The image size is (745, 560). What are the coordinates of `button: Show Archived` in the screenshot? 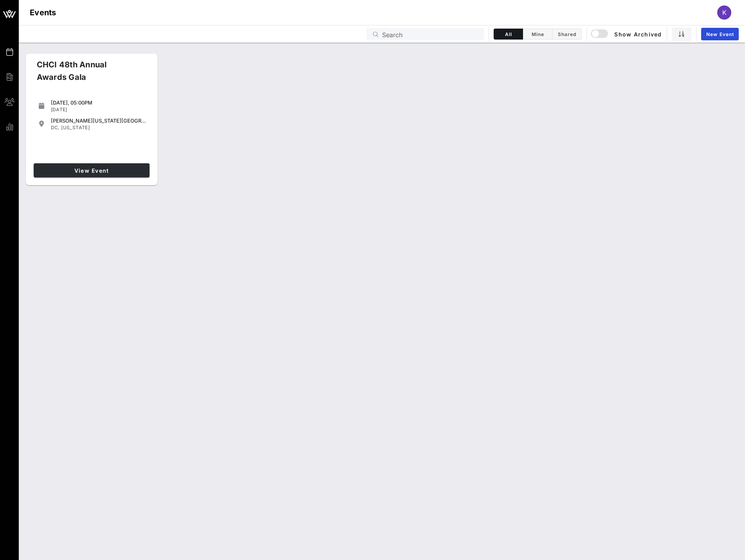 It's located at (627, 34).